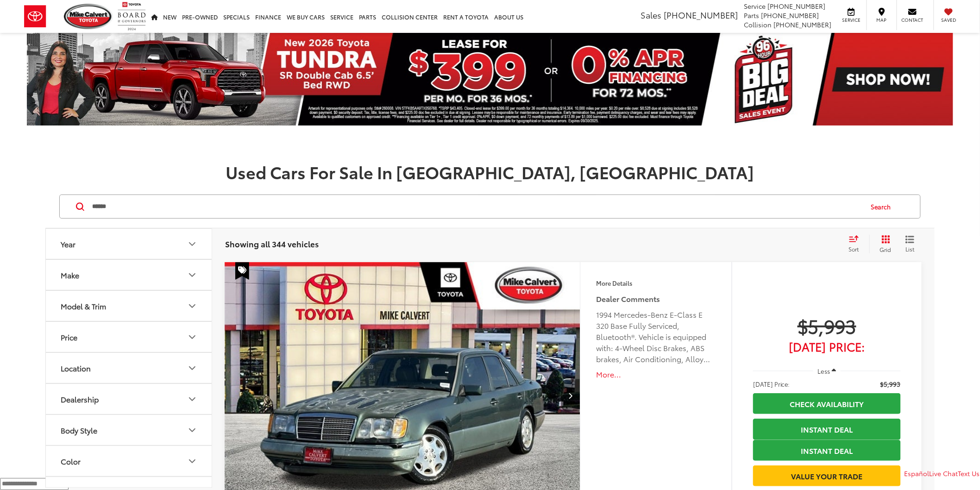 This screenshot has height=490, width=980. What do you see at coordinates (917, 474) in the screenshot?
I see `span: Español` at bounding box center [917, 474].